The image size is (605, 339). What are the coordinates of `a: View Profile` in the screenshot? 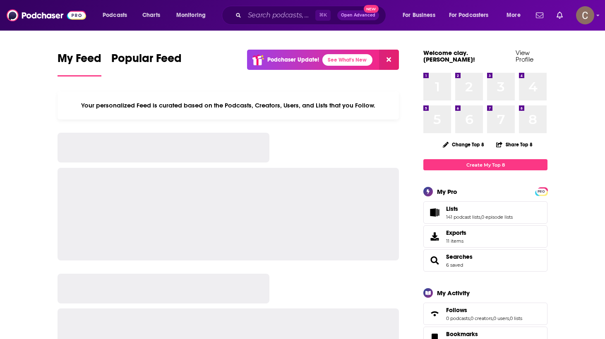 It's located at (524, 56).